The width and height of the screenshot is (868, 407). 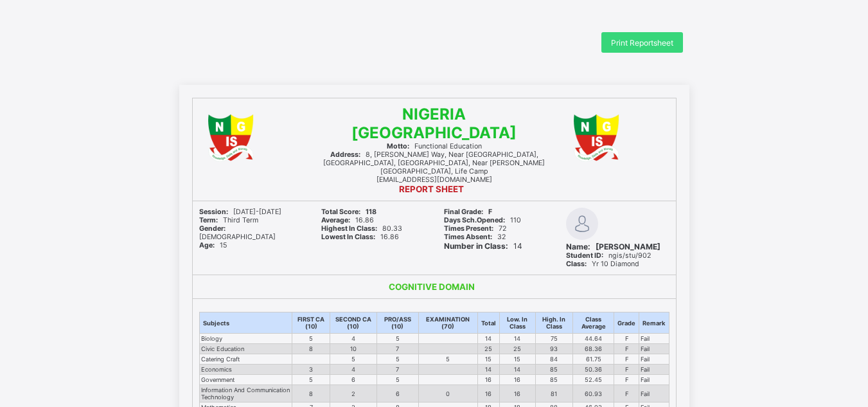 I want to click on td: 93, so click(x=554, y=349).